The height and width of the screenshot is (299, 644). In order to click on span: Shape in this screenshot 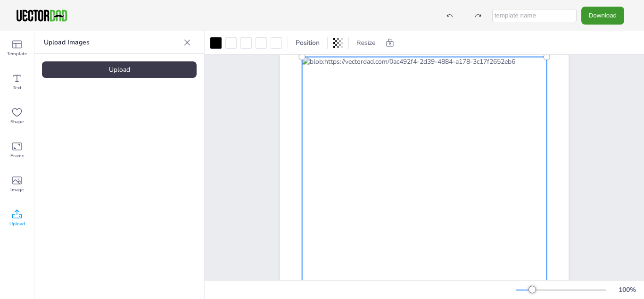, I will do `click(17, 122)`.